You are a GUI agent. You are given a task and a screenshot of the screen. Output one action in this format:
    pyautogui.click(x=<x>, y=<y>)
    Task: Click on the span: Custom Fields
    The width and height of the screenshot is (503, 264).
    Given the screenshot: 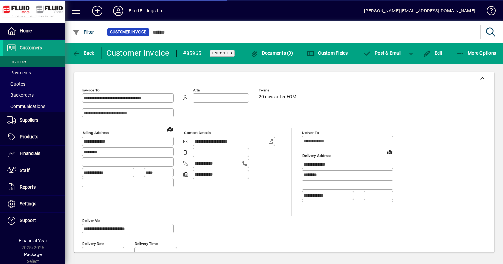 What is the action you would take?
    pyautogui.click(x=328, y=53)
    